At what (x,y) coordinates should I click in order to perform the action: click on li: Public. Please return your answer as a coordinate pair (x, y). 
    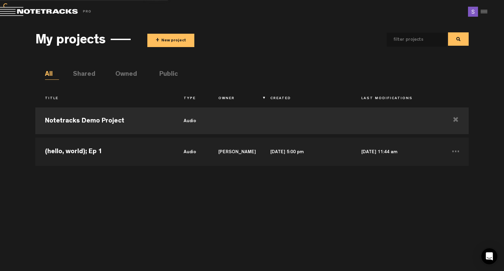
    Looking at the image, I should click on (166, 75).